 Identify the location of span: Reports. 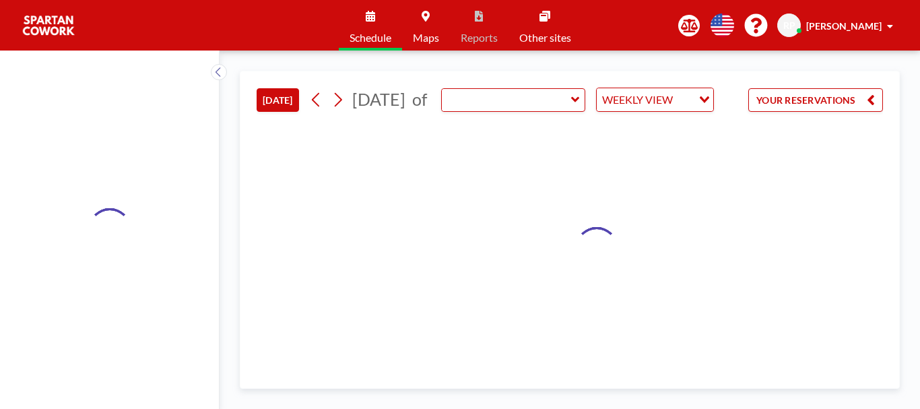
(479, 38).